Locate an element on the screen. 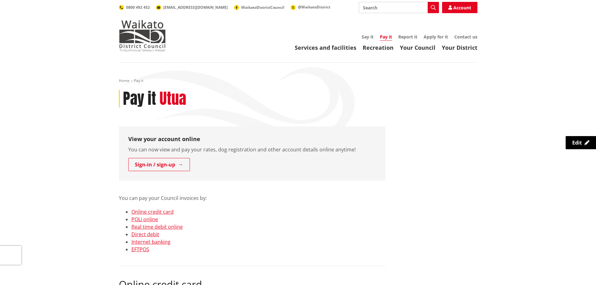  span: @WaikatoDistrict is located at coordinates (314, 7).